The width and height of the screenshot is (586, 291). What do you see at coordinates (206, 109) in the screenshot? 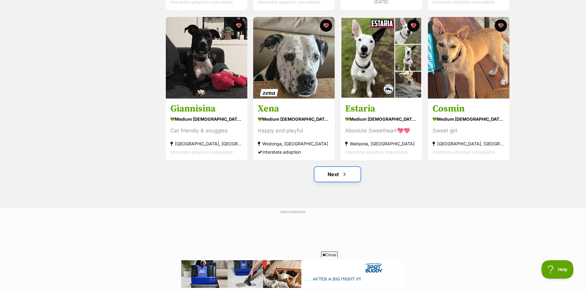
I see `h3: Giannisina` at bounding box center [206, 109].